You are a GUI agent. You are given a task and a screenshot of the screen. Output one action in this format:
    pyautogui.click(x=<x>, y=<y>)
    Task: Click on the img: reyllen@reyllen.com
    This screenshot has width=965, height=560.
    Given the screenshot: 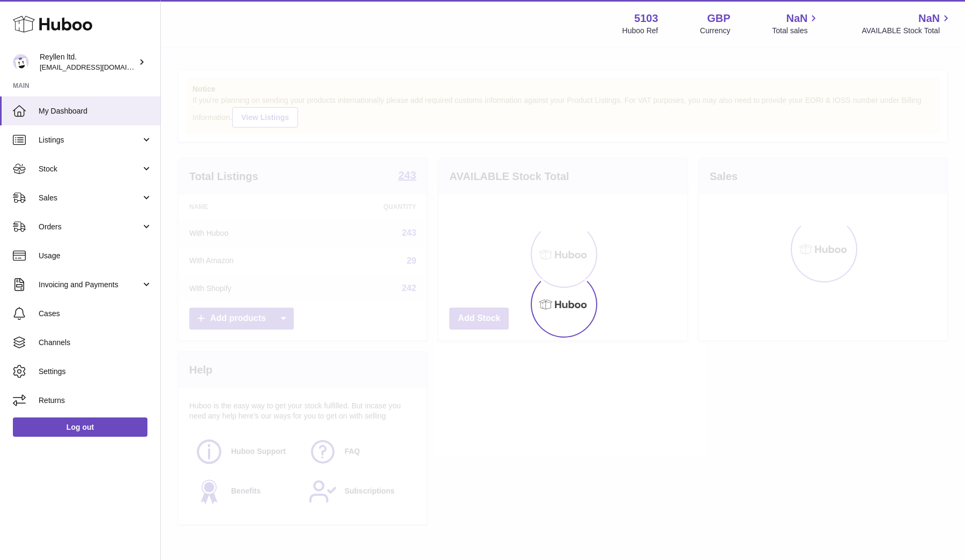 What is the action you would take?
    pyautogui.click(x=21, y=63)
    